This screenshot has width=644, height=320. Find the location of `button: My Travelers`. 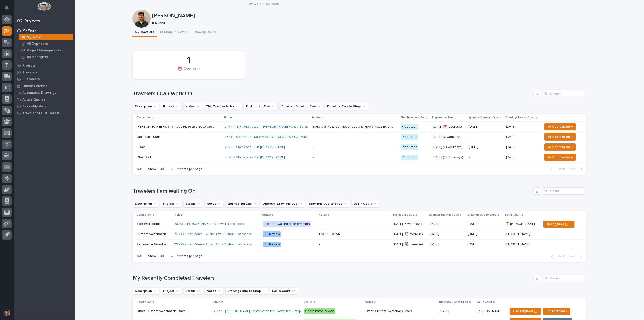

button: My Travelers is located at coordinates (145, 32).